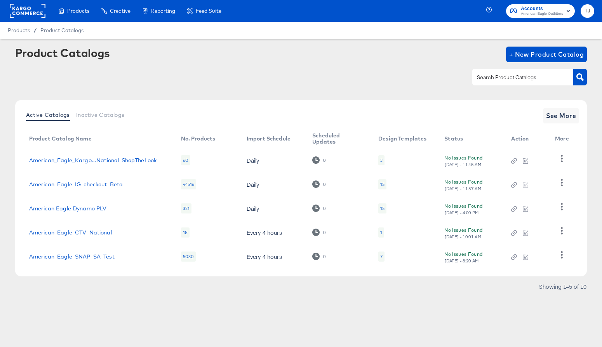 This screenshot has height=347, width=602. I want to click on div: Scheduled Updates, so click(337, 139).